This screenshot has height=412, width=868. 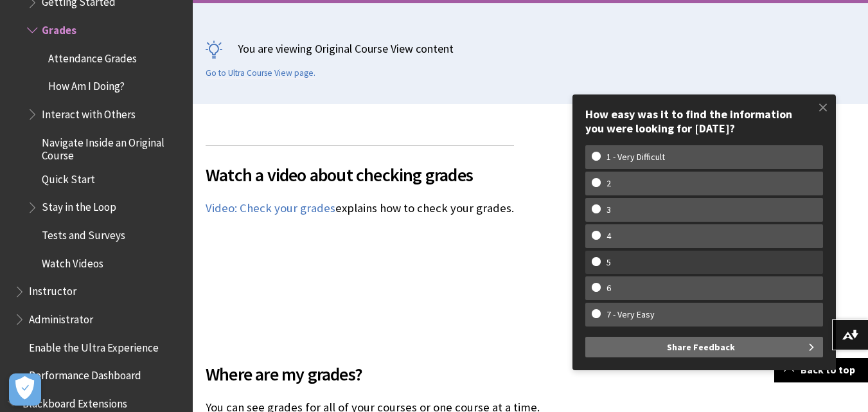 I want to click on span: Watch a video about checking grades, so click(x=360, y=174).